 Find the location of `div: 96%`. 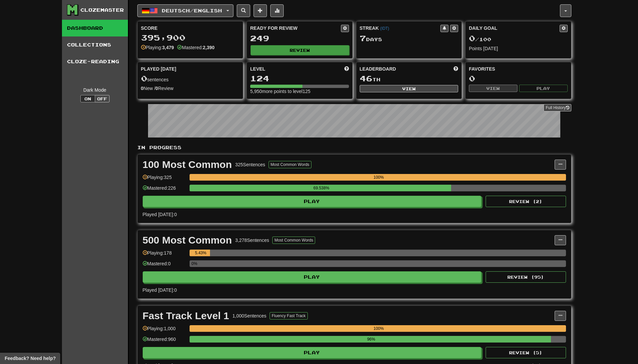

div: 96% is located at coordinates (371, 339).